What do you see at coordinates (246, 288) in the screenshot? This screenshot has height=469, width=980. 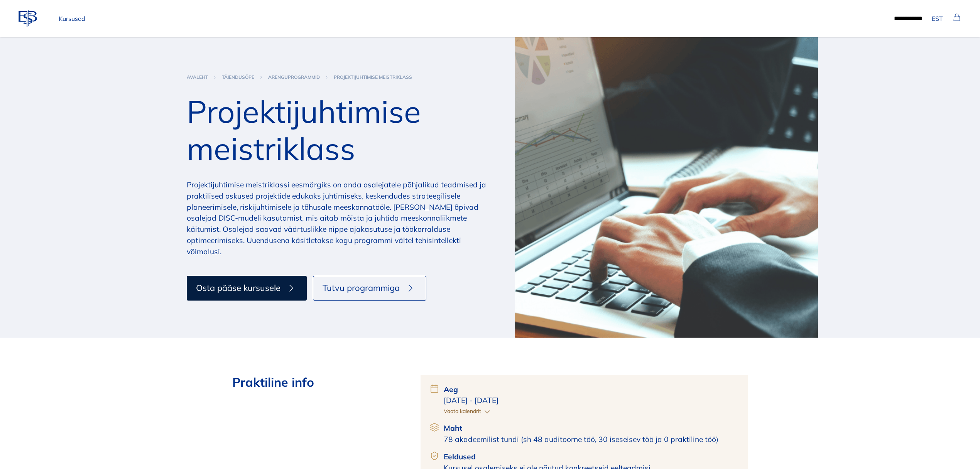 I see `button: Osta pääse kursusele` at bounding box center [246, 288].